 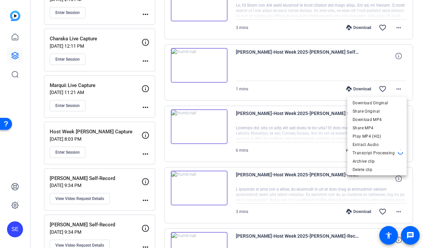 What do you see at coordinates (377, 112) in the screenshot?
I see `span: Share Original` at bounding box center [377, 112].